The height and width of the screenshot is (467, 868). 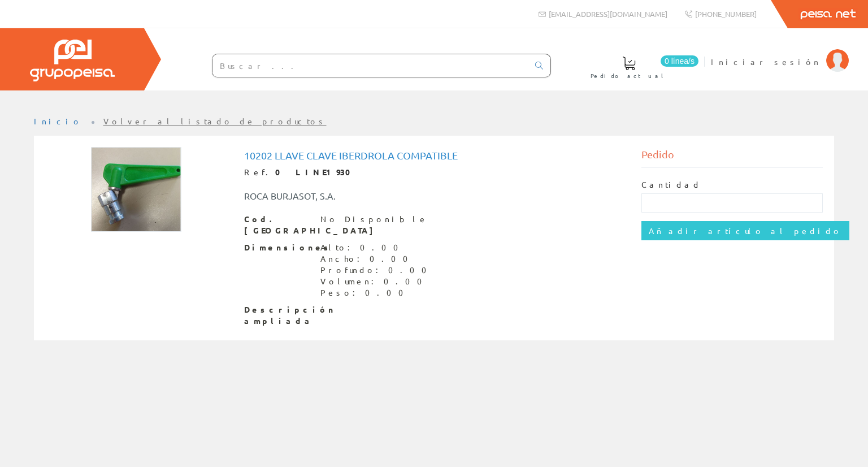 What do you see at coordinates (278, 248) in the screenshot?
I see `span: Dimensiones` at bounding box center [278, 248].